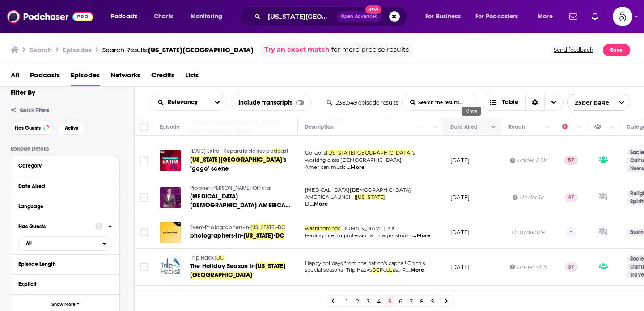 Image resolution: width=644 pixels, height=311 pixels. What do you see at coordinates (379, 302) in the screenshot?
I see `a: 4` at bounding box center [379, 302].